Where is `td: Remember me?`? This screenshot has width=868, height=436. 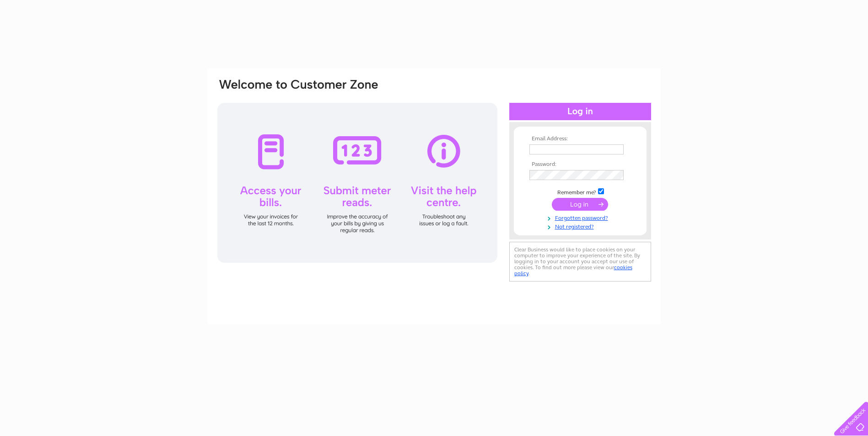 td: Remember me? is located at coordinates (580, 191).